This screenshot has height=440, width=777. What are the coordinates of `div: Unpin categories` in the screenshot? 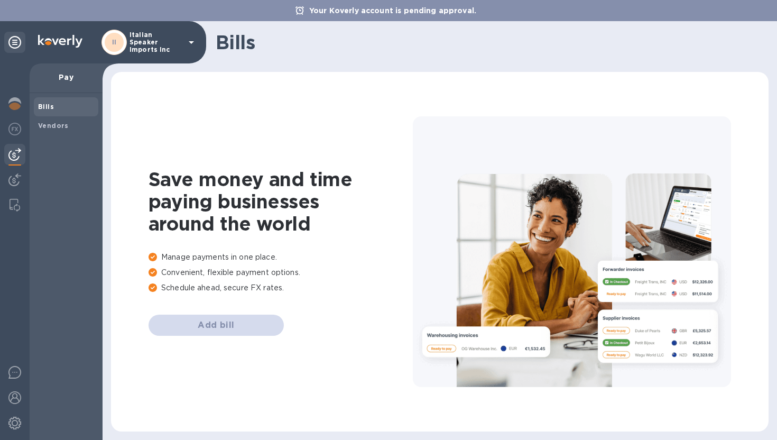 It's located at (15, 42).